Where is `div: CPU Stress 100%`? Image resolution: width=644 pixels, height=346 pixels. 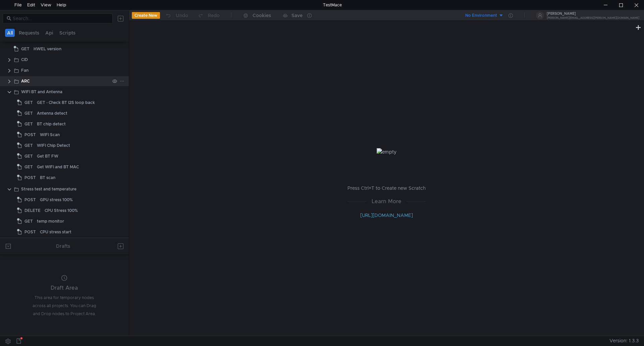 div: CPU Stress 100% is located at coordinates (61, 210).